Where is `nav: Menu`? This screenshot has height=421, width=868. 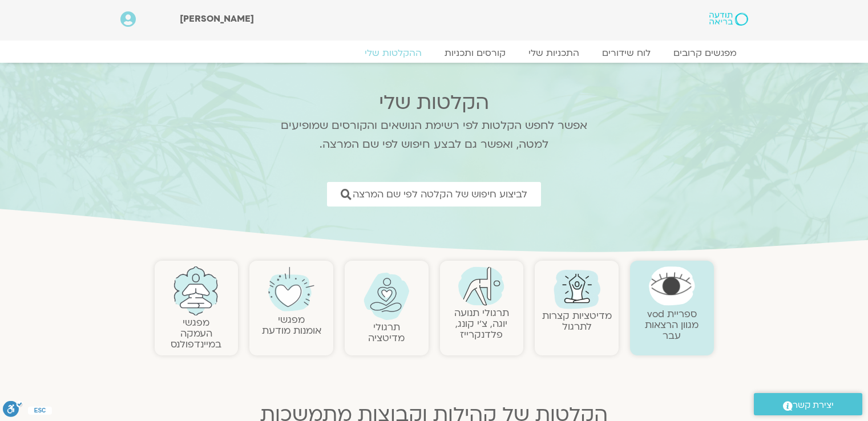 nav: Menu is located at coordinates (434, 53).